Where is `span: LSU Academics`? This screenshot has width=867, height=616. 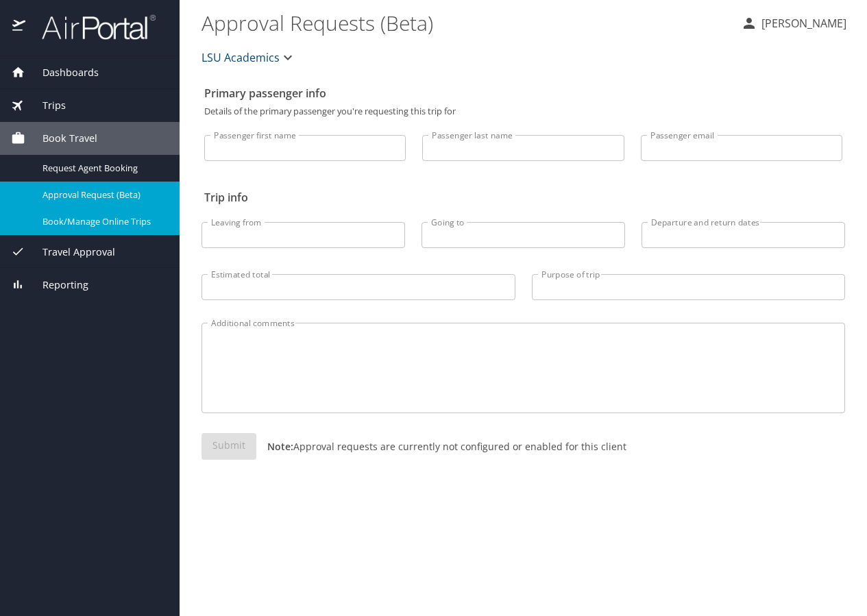
span: LSU Academics is located at coordinates (241, 58).